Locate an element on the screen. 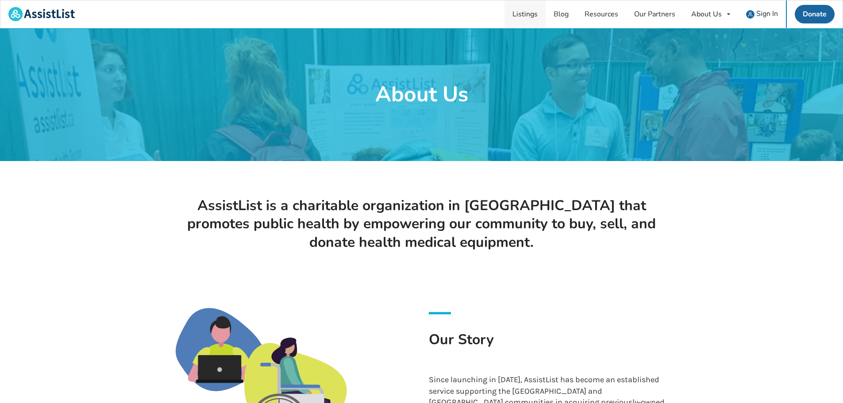 The width and height of the screenshot is (843, 403). a: Donate is located at coordinates (814, 14).